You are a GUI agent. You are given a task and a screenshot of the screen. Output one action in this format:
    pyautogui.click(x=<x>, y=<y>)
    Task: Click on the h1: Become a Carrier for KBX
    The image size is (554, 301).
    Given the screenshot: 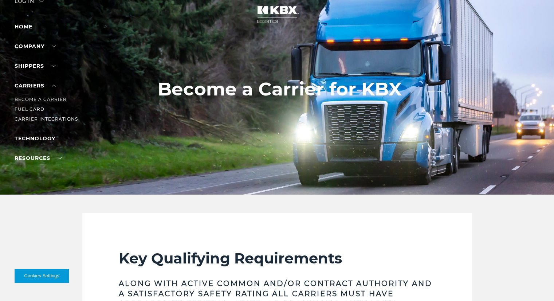 What is the action you would take?
    pyautogui.click(x=280, y=89)
    